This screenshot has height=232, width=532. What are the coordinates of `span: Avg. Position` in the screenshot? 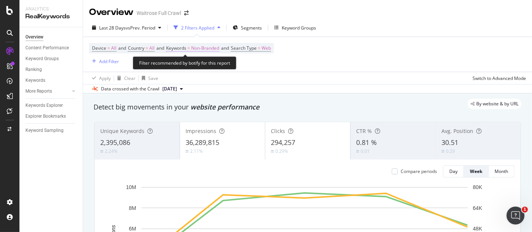 It's located at (457, 131).